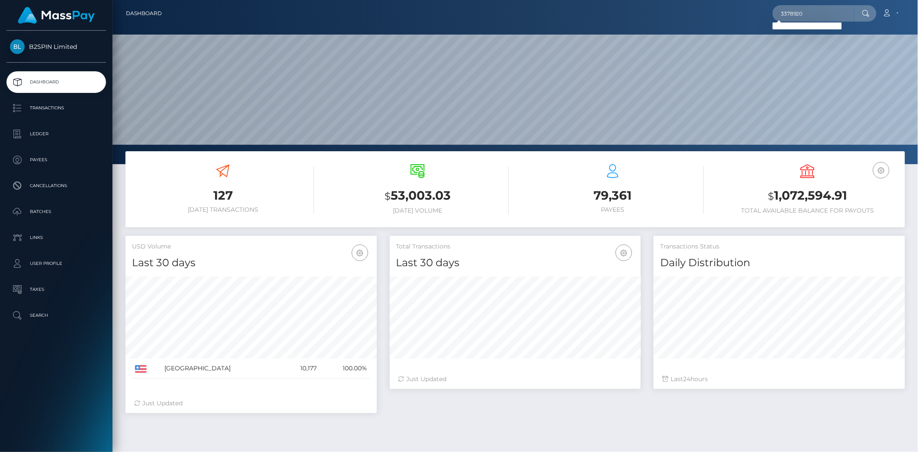  Describe the element at coordinates (251, 247) in the screenshot. I see `h5: USD Volume` at that location.